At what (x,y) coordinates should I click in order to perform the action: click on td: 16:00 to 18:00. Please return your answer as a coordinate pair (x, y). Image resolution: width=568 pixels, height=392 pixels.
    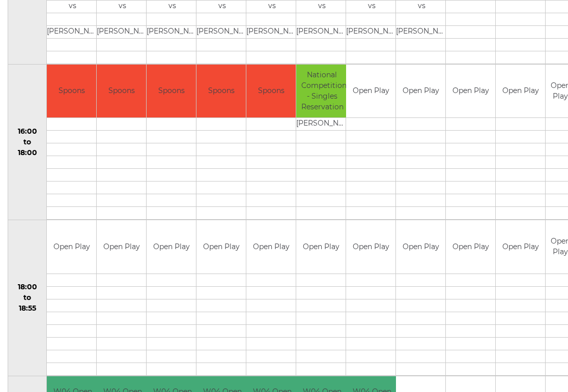
    Looking at the image, I should click on (27, 142).